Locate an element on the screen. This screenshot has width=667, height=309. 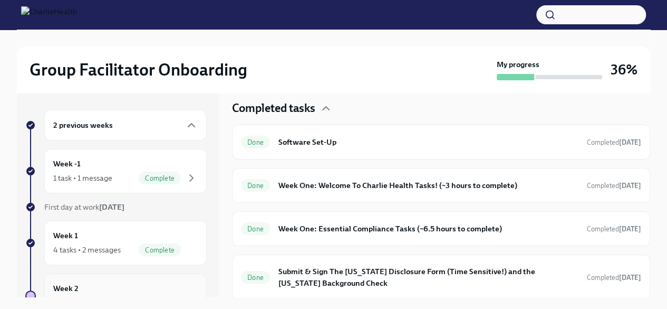
img: CharlieHealth is located at coordinates (49, 15).